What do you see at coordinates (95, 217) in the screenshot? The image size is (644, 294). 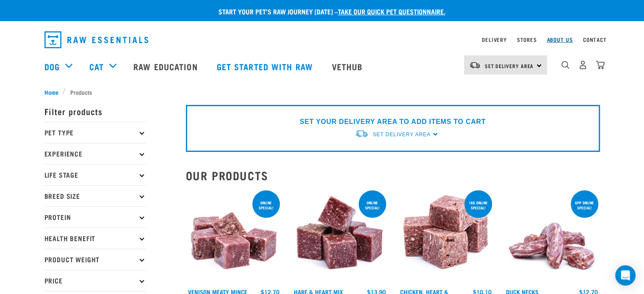 I see `p: Protein` at bounding box center [95, 217].